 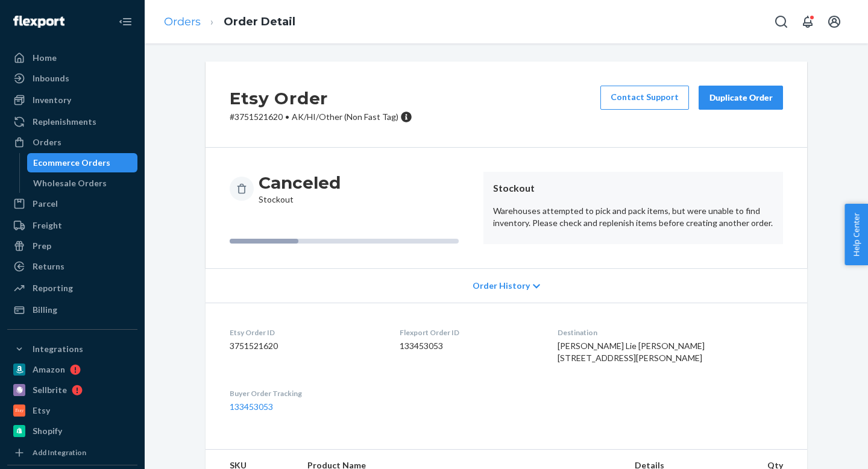 I want to click on a: Freight, so click(x=72, y=225).